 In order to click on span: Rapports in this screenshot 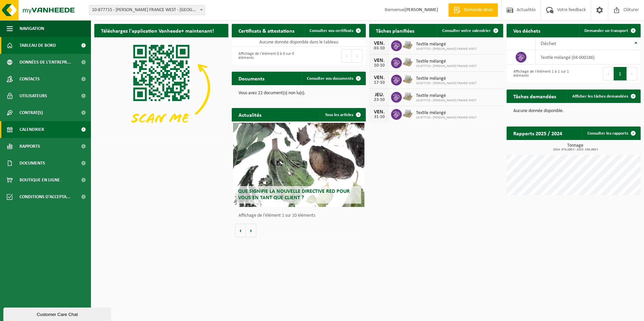, I will do `click(30, 146)`.